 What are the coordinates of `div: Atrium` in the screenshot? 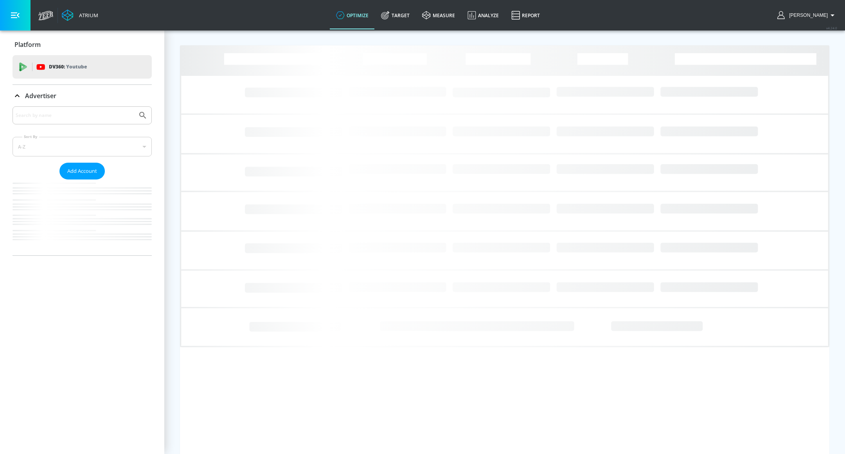 It's located at (87, 15).